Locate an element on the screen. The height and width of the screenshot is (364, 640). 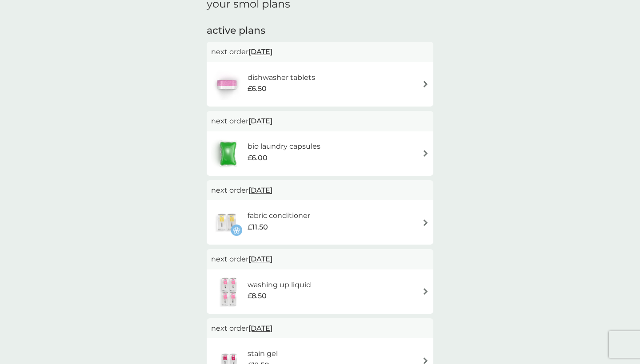
img: dishwasher tablets is located at coordinates (227, 85).